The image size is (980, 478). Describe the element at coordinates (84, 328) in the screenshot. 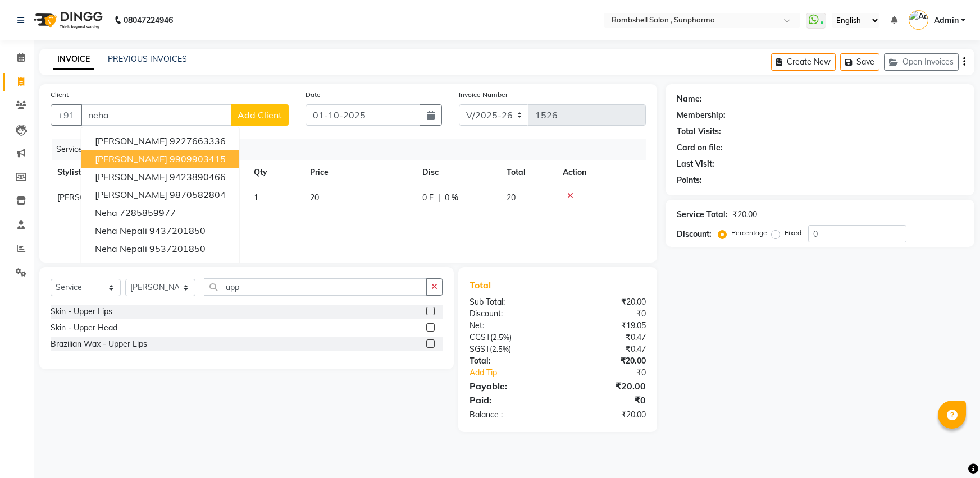

I see `div: Skin - Upper Head` at that location.